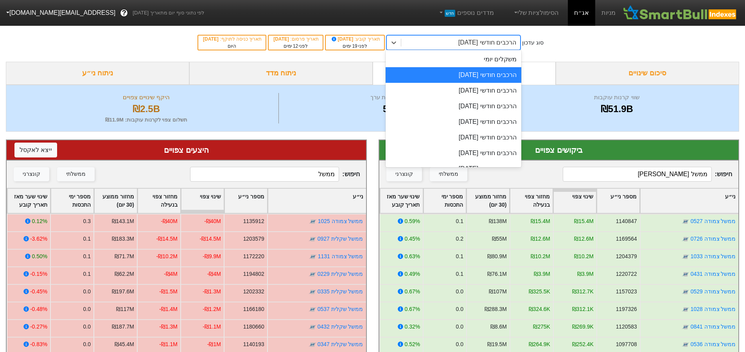 This screenshot has height=352, width=745. What do you see at coordinates (281, 73) in the screenshot?
I see `div: ניתוח מדד` at bounding box center [281, 73].